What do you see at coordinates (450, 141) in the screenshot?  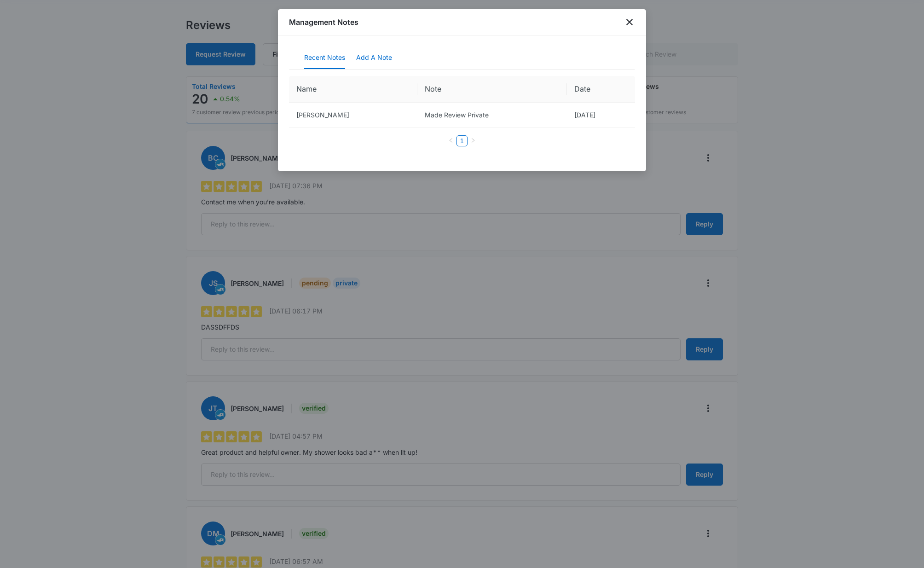 I see `button: left` at bounding box center [450, 141].